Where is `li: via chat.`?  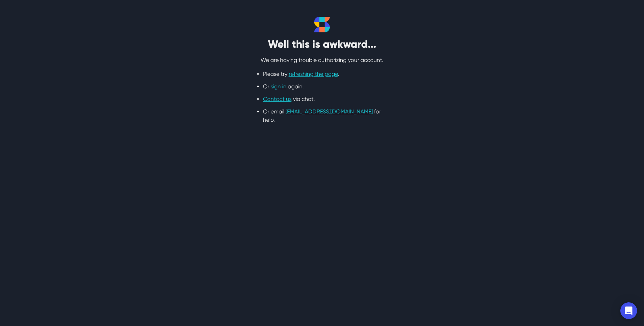
li: via chat. is located at coordinates (322, 99).